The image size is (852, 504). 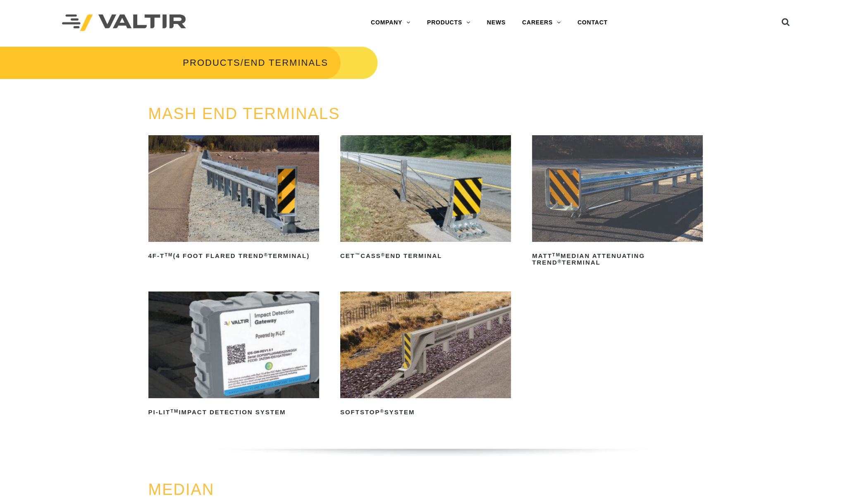 I want to click on img: Valtir, so click(x=124, y=23).